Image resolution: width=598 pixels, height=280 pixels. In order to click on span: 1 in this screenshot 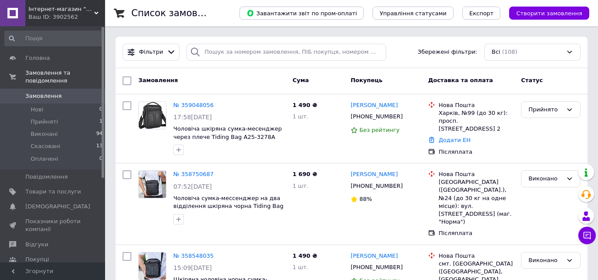, I will do `click(101, 122)`.